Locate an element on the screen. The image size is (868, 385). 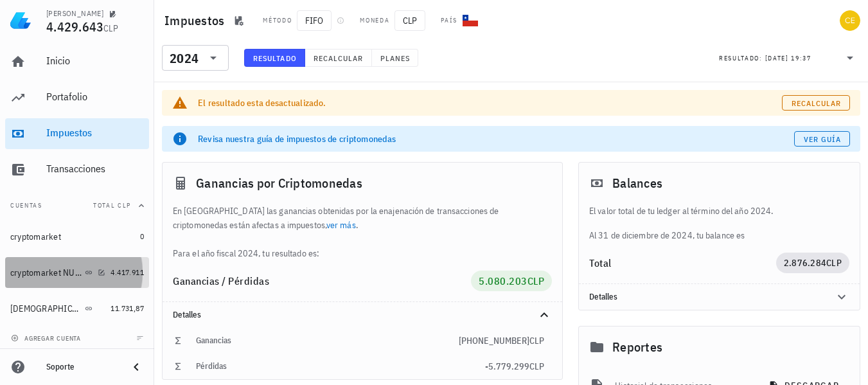
div: Método is located at coordinates (277, 20).